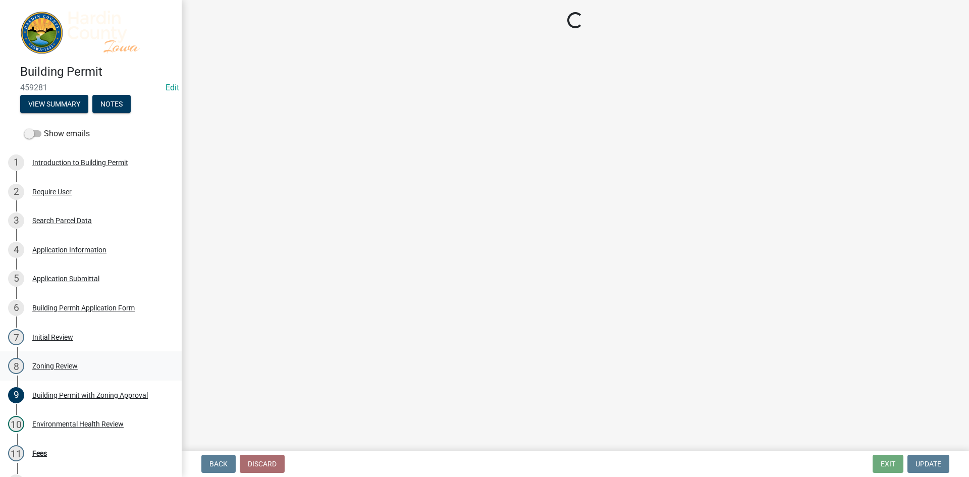 The image size is (969, 477). What do you see at coordinates (66, 279) in the screenshot?
I see `div: Application Submittal` at bounding box center [66, 279].